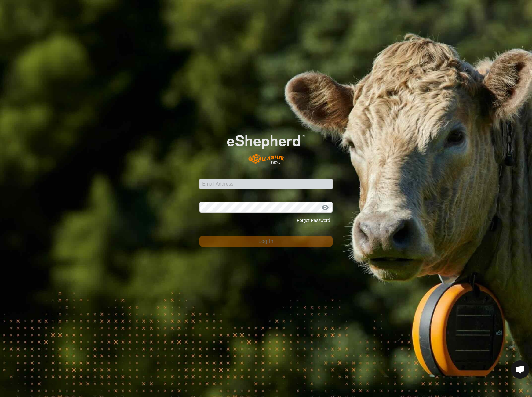  What do you see at coordinates (266, 184) in the screenshot?
I see `input: Email Address` at bounding box center [266, 184].